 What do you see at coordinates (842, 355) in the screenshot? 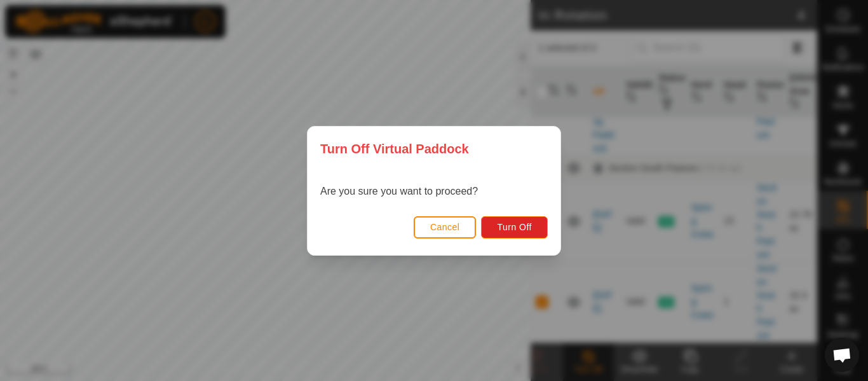
I see `div: Open chat` at bounding box center [842, 355].